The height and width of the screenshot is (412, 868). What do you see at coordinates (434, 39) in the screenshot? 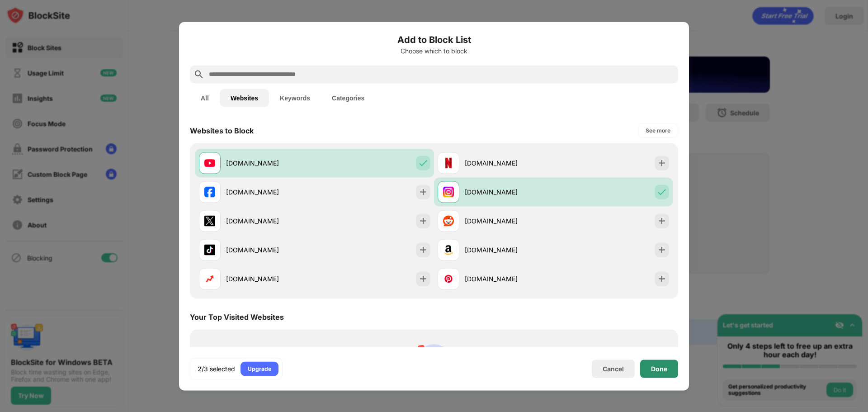
I see `h6: Add to Block List` at bounding box center [434, 39].